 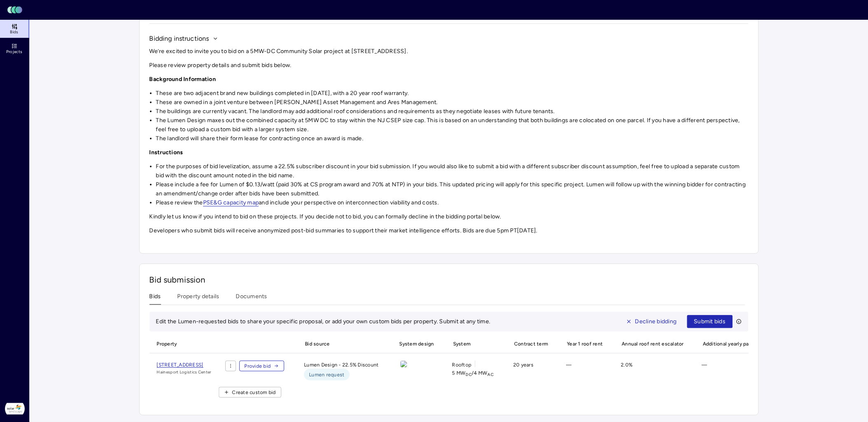 I want to click on div: Lumen Design - 22.5% Discount, so click(x=341, y=371).